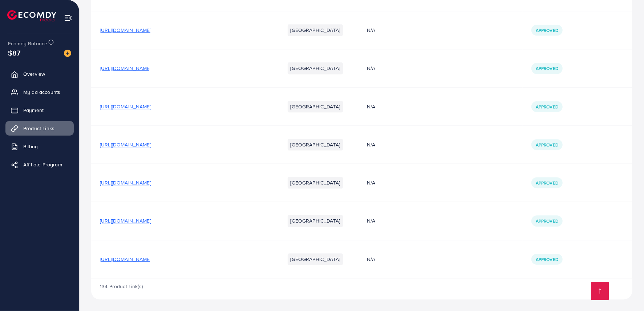 Image resolution: width=644 pixels, height=311 pixels. I want to click on img: image, so click(68, 53).